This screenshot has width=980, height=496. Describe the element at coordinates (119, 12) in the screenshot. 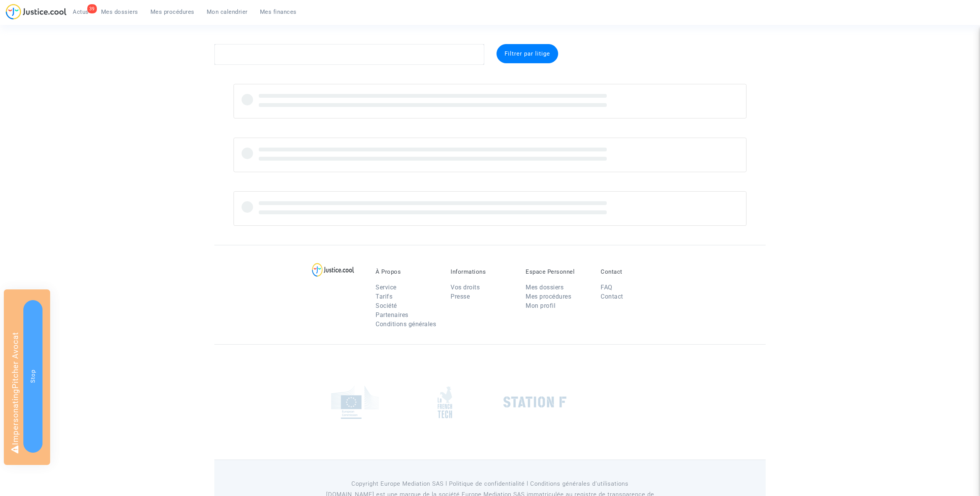

I see `span: Mes dossiers` at that location.